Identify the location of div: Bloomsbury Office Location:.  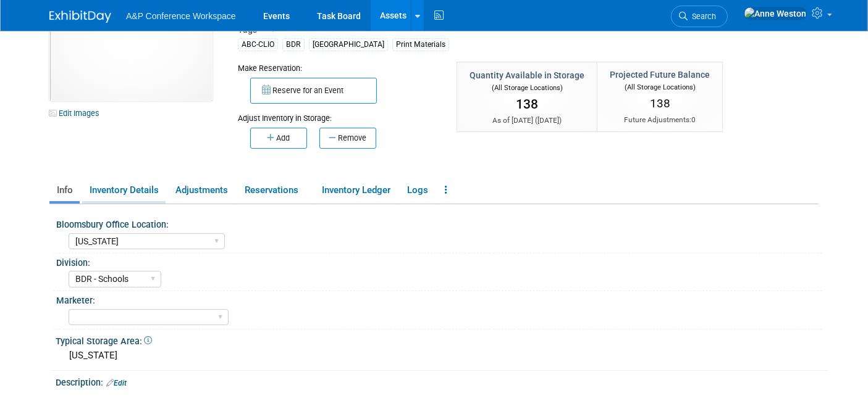
(439, 223).